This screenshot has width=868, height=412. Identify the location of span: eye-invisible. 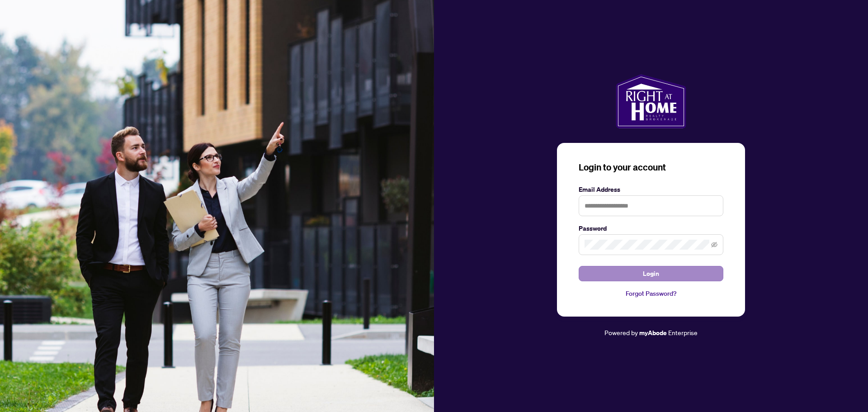
(715, 245).